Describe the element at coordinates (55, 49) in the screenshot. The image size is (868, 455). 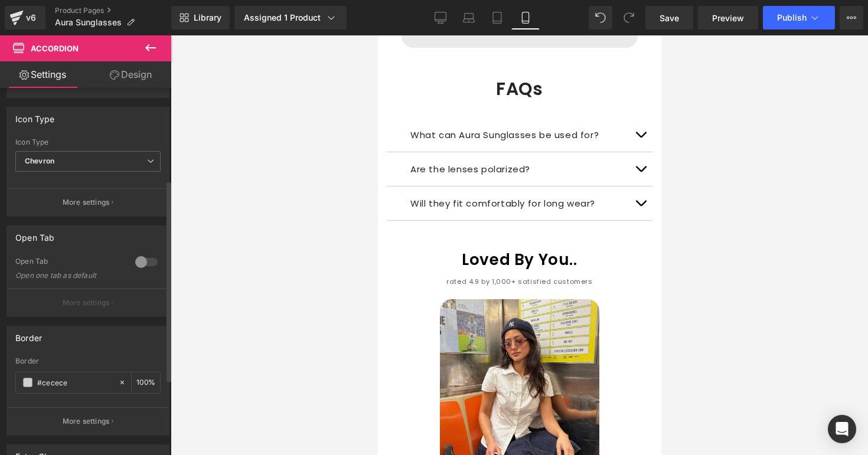
I see `span: Accordion` at that location.